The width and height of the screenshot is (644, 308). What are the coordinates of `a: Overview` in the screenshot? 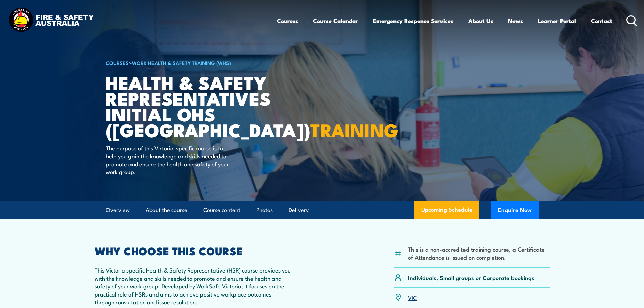 It's located at (118, 210).